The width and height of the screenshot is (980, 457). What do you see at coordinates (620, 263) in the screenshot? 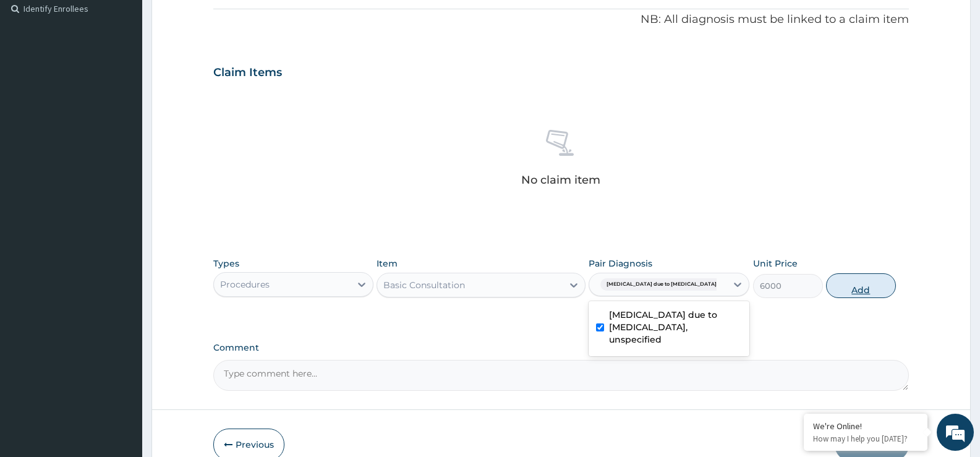
I see `label: Pair Diagnosis` at bounding box center [620, 263].